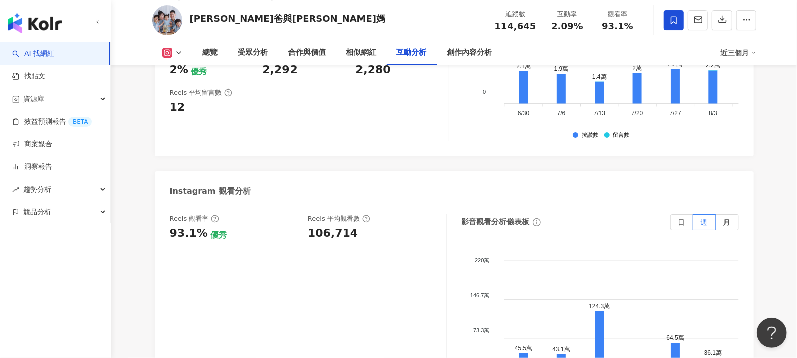 The image size is (797, 358). I want to click on div: 近三個月, so click(738, 53).